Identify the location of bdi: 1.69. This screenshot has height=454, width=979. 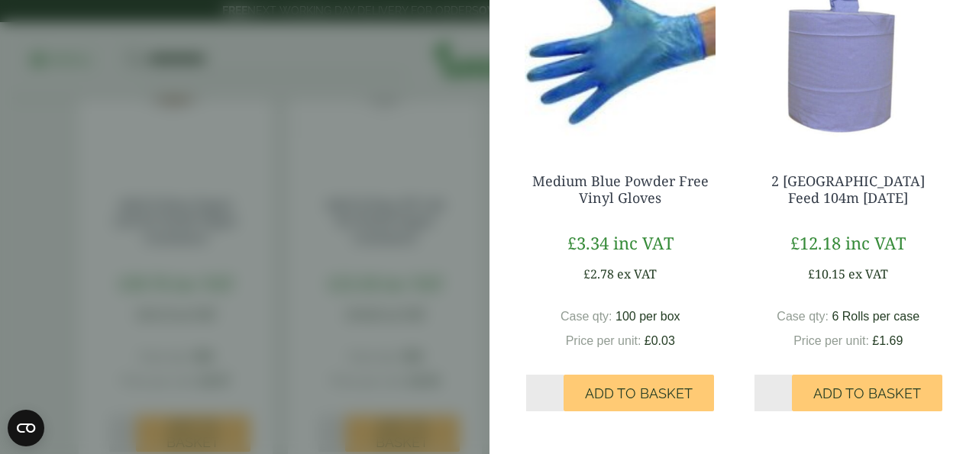
(887, 340).